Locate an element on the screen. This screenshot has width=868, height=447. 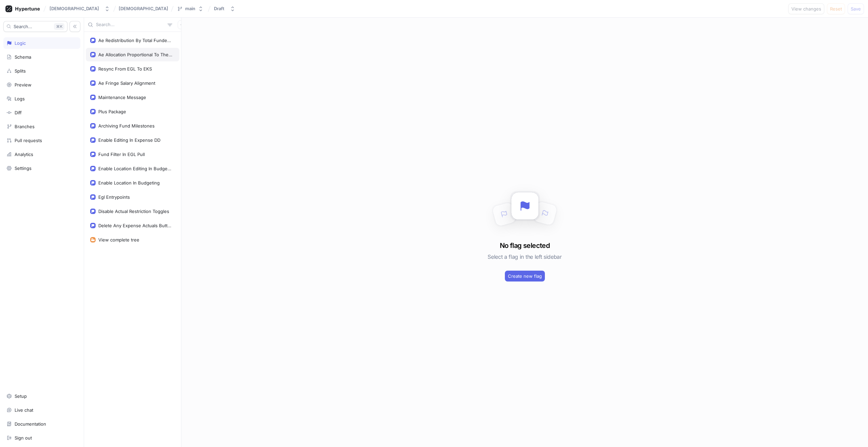
div: Enable Editing In Expense DD is located at coordinates (129, 140).